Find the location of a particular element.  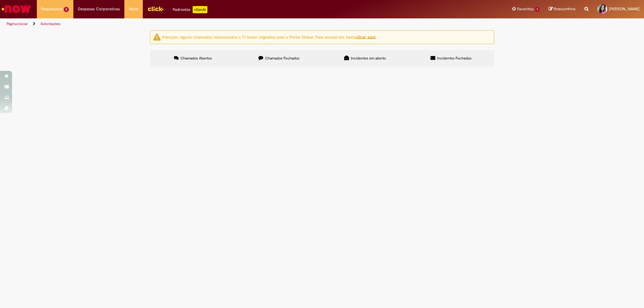

span: Favoritos is located at coordinates (525, 9).